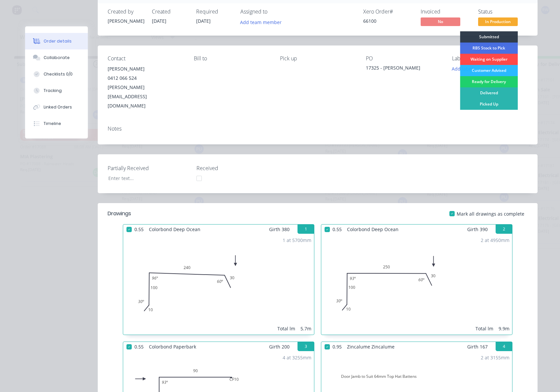 The image size is (560, 392). What do you see at coordinates (297, 240) in the screenshot?
I see `div: 1 at 5700mm` at bounding box center [297, 240].